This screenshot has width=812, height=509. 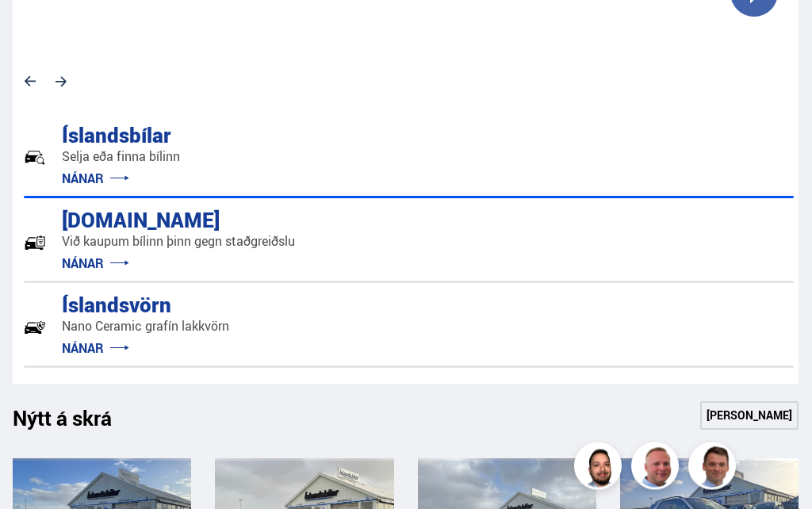 I want to click on h1: Nýtt á skrá, so click(x=76, y=423).